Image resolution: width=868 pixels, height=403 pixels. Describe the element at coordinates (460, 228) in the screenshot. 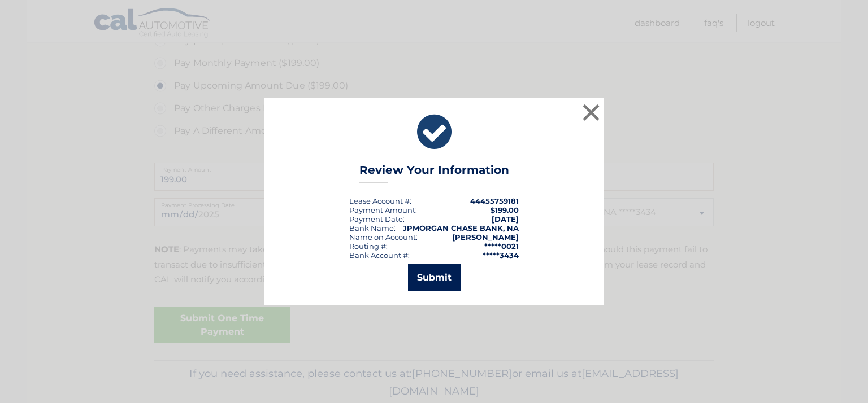

I see `strong: JPMORGAN CHASE BANK, NA` at that location.